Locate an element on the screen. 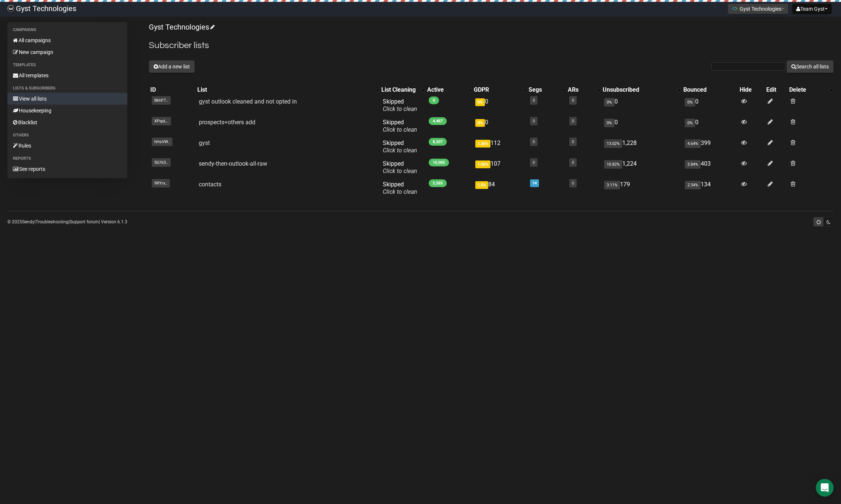 The image size is (841, 504). div: Edit is located at coordinates (777, 90).